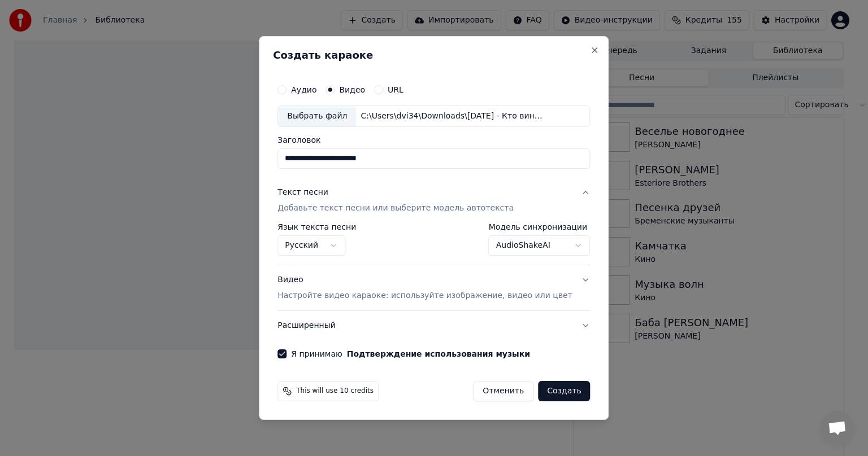 The width and height of the screenshot is (868, 456). I want to click on label: Язык текста песни, so click(317, 227).